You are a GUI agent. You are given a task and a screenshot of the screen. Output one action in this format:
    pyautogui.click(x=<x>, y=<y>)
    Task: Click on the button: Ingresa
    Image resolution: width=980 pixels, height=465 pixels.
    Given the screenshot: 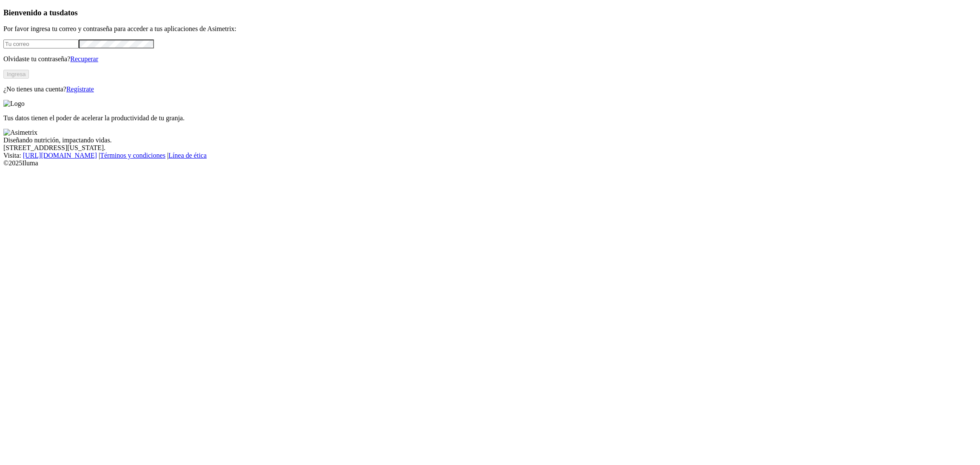 What is the action you would take?
    pyautogui.click(x=16, y=74)
    